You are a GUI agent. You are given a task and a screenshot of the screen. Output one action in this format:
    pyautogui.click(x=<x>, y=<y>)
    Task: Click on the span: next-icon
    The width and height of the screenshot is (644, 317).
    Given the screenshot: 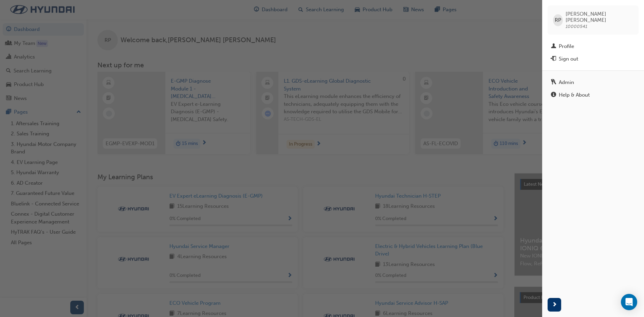 What is the action you would take?
    pyautogui.click(x=555, y=304)
    